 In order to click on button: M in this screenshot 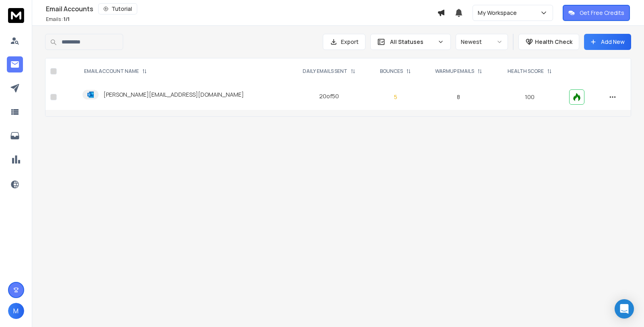, I will do `click(16, 311)`.